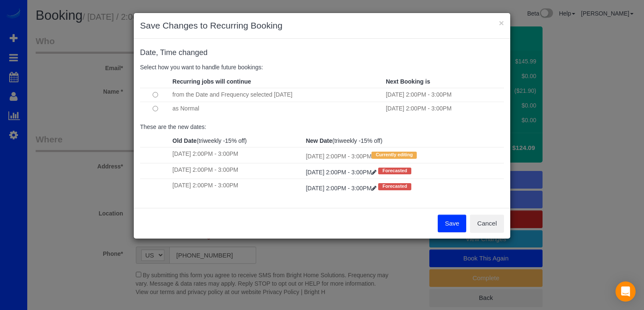 The height and width of the screenshot is (310, 644). What do you see at coordinates (452, 224) in the screenshot?
I see `button: Save` at bounding box center [452, 224].